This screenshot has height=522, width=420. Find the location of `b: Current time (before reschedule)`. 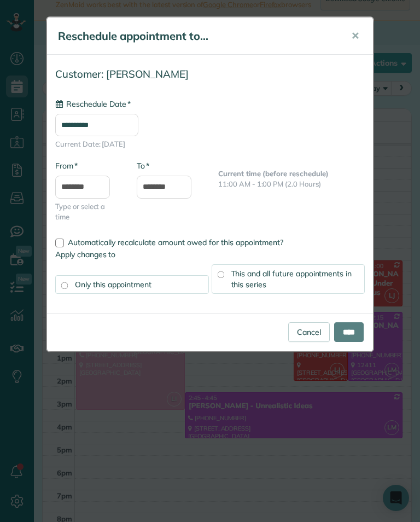

b: Current time (before reschedule) is located at coordinates (273, 174).